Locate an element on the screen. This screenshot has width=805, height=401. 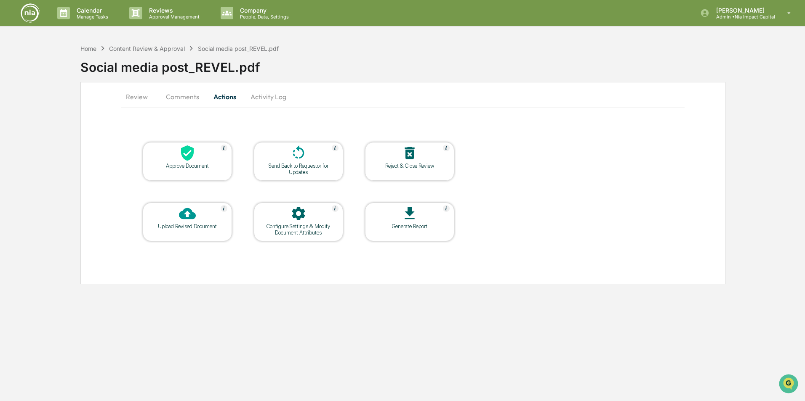
p: Company is located at coordinates (263, 10).